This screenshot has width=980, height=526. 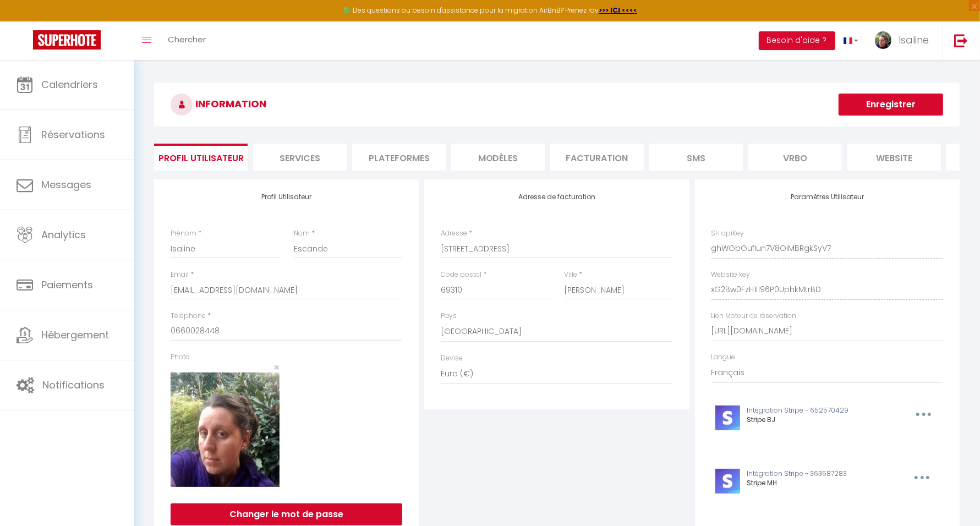 What do you see at coordinates (201, 157) in the screenshot?
I see `li: Profil Utilisateur` at bounding box center [201, 157].